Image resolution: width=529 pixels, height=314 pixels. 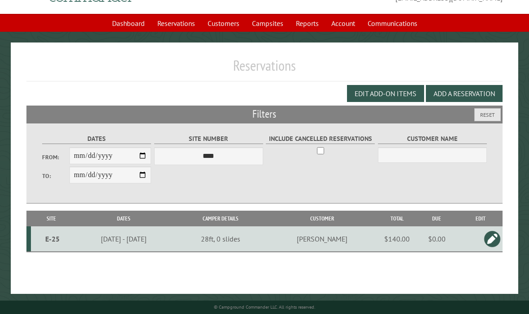 I want to click on label: Customer Name, so click(x=432, y=139).